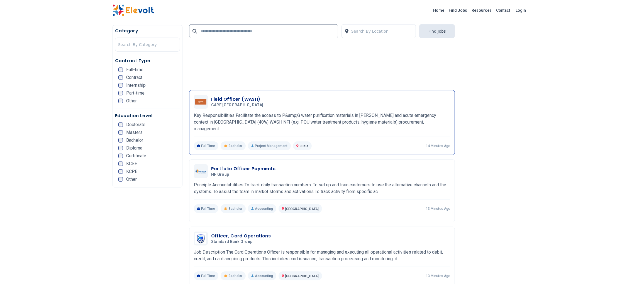 The width and height of the screenshot is (644, 284). I want to click on a: Home, so click(439, 10).